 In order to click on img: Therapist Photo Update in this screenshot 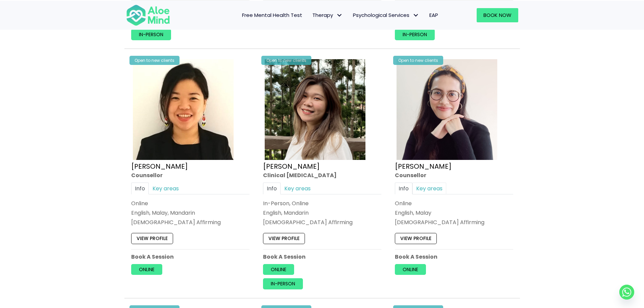, I will do `click(447, 110)`.